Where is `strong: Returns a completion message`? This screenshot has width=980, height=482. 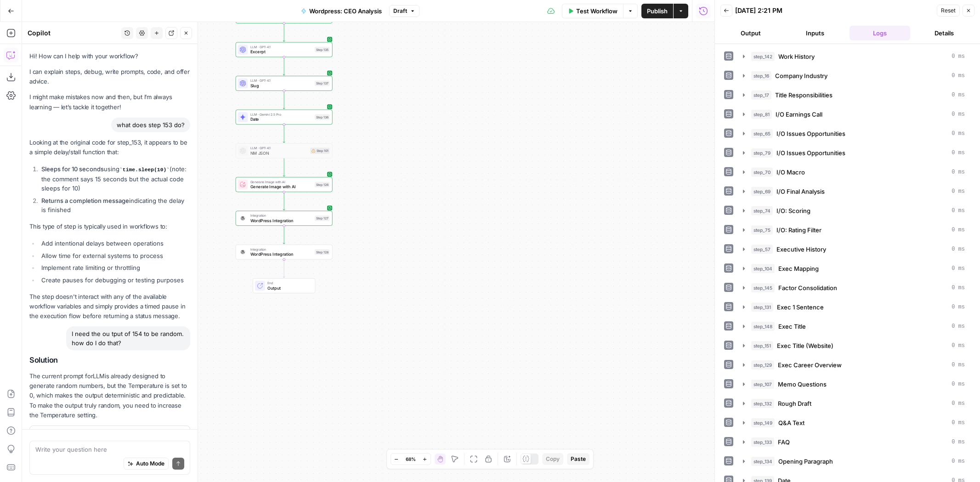
strong: Returns a completion message is located at coordinates (85, 200).